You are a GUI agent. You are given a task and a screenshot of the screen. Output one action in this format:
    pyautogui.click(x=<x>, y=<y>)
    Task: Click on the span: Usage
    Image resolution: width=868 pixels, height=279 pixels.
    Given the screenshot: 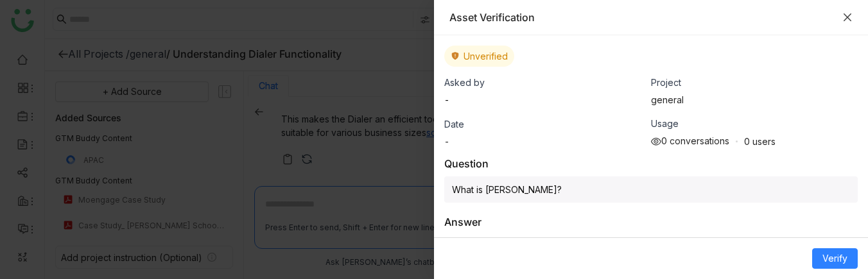 What is the action you would take?
    pyautogui.click(x=665, y=123)
    